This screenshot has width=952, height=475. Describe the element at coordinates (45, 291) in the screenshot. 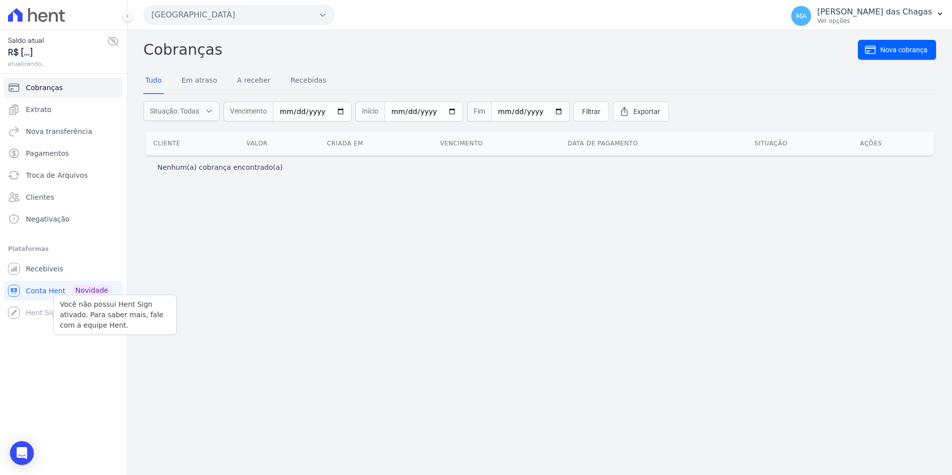

I see `span: Conta Hent` at that location.